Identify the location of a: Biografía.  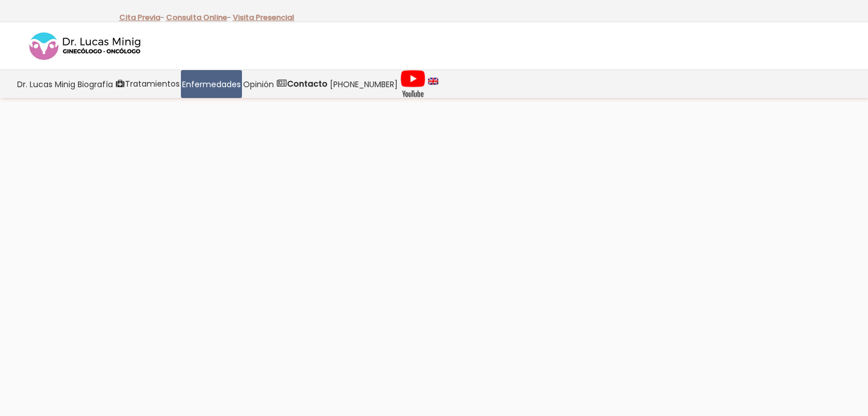
(95, 84).